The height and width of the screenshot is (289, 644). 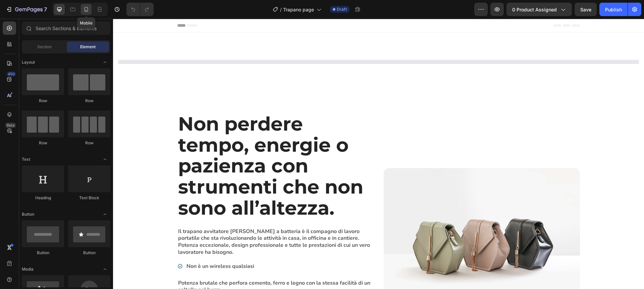 What do you see at coordinates (586, 10) in the screenshot?
I see `span: Save` at bounding box center [586, 10].